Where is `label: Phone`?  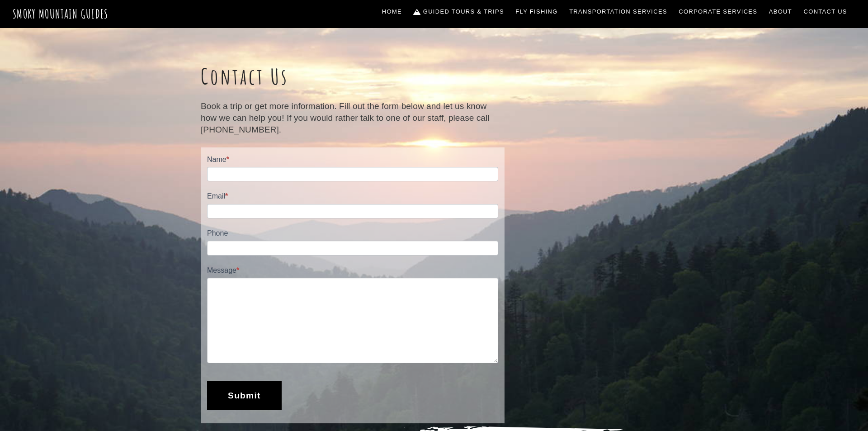 label: Phone is located at coordinates (353, 234).